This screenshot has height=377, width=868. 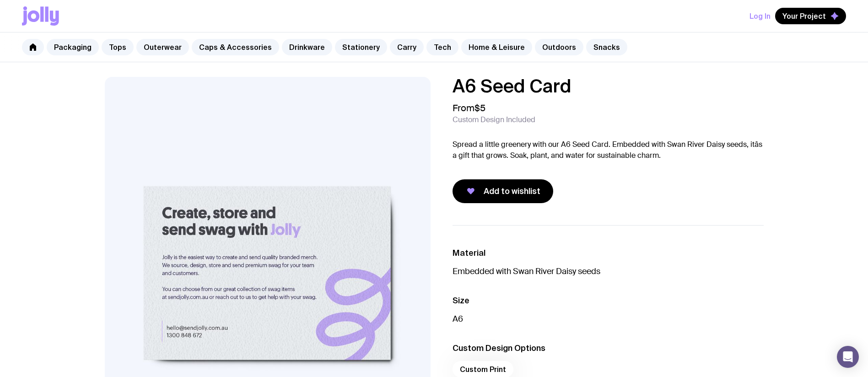 I want to click on button: Log In, so click(x=760, y=16).